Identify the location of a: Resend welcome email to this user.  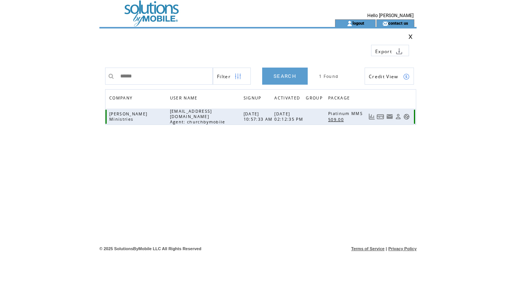
(390, 116).